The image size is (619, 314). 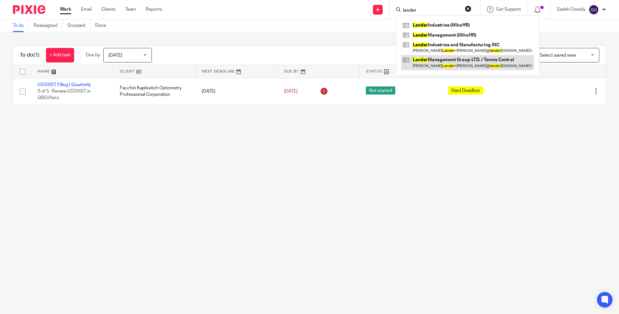 I want to click on a: Reports, so click(x=154, y=9).